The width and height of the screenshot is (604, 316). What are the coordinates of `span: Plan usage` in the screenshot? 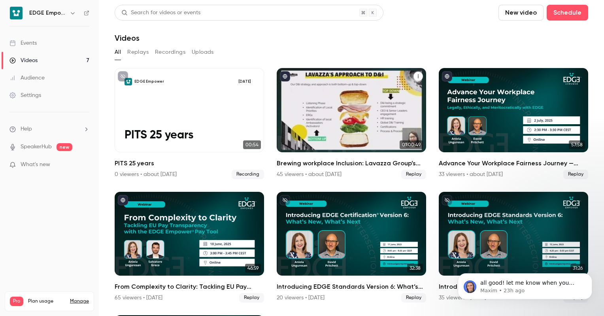 It's located at (47, 301).